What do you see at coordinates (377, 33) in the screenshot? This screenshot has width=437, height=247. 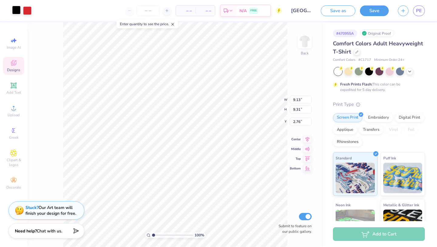 I see `div: Original Proof` at bounding box center [377, 33].